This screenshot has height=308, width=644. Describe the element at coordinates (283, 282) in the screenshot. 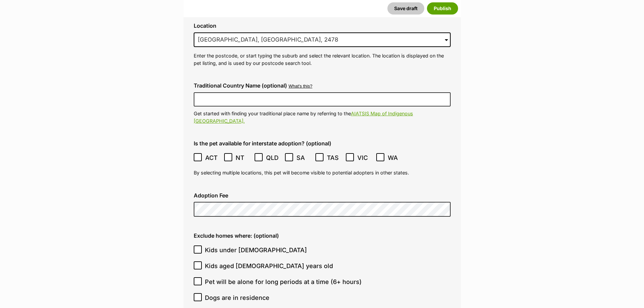

I see `span: Pet will be alone for long periods at a time (6+ hours)` at that location.